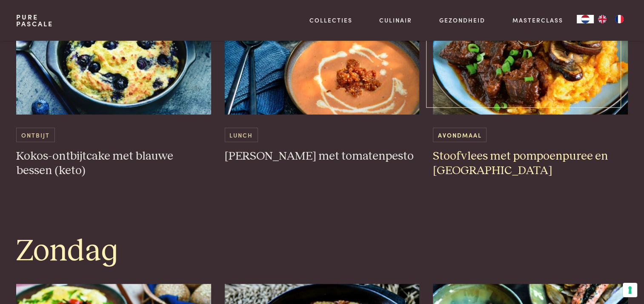 Image resolution: width=644 pixels, height=304 pixels. Describe the element at coordinates (462, 20) in the screenshot. I see `a: Gezondheid` at that location.